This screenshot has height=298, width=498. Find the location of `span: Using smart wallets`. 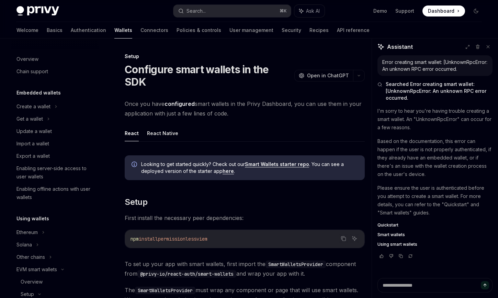

span: Using smart wallets is located at coordinates (397, 244).